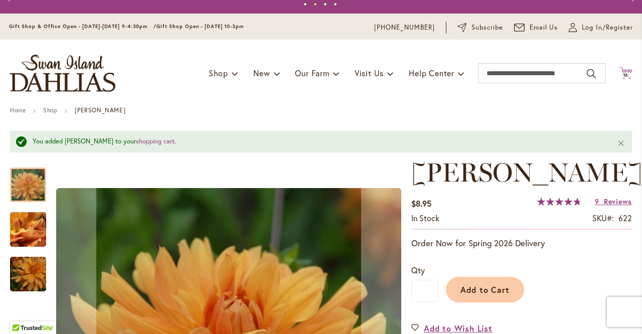  What do you see at coordinates (559, 202) in the screenshot?
I see `div: 96%` at bounding box center [559, 202].